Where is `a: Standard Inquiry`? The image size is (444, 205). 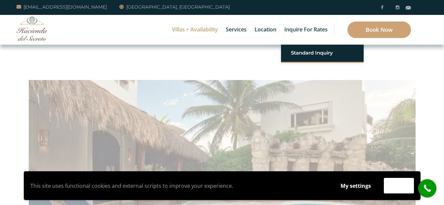
a: Standard Inquiry is located at coordinates (322, 53).